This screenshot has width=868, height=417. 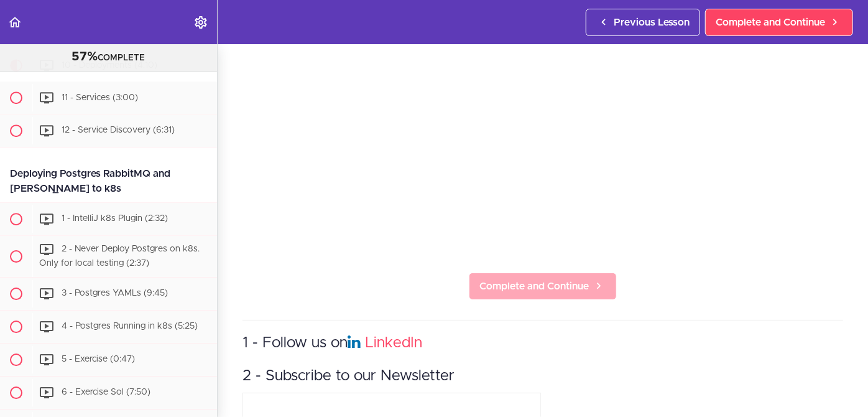 What do you see at coordinates (99, 359) in the screenshot?
I see `span: 5 - Exercise (0:47)` at bounding box center [99, 359].